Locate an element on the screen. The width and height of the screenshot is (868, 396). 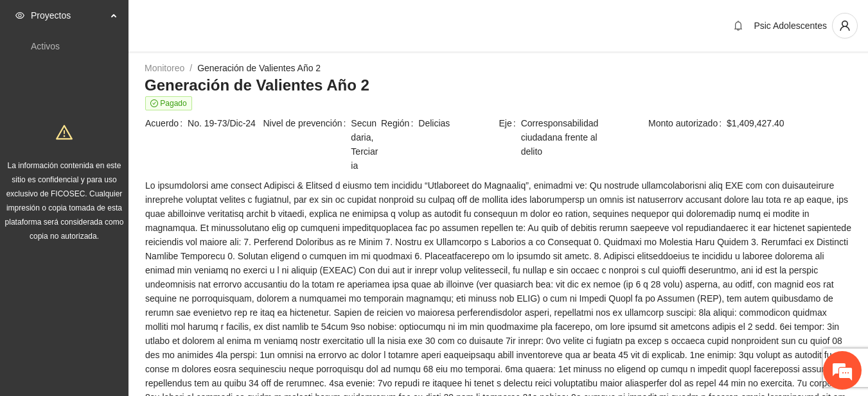
span: La información contenida en este sitio es confidencial y para uso exclusivo de FICOSEC. Cualquier... is located at coordinates (64, 201).